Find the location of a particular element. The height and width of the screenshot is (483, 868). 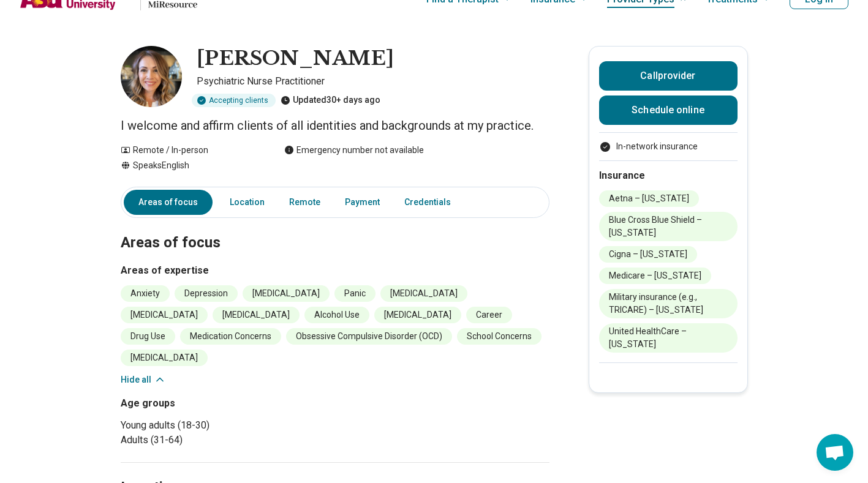

h2: Insurance is located at coordinates (668, 176).